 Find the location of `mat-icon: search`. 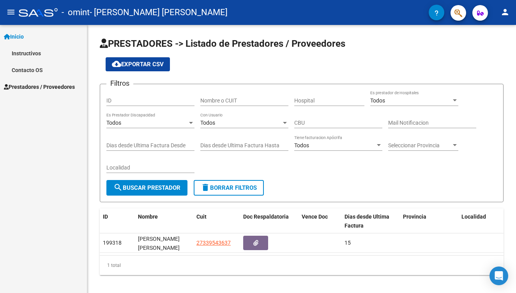

mat-icon: search is located at coordinates (118, 187).